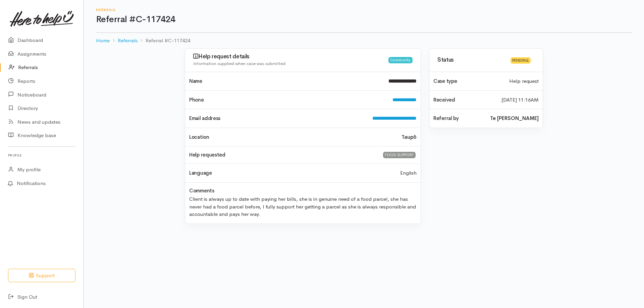  Describe the element at coordinates (408, 173) in the screenshot. I see `div: English` at that location.